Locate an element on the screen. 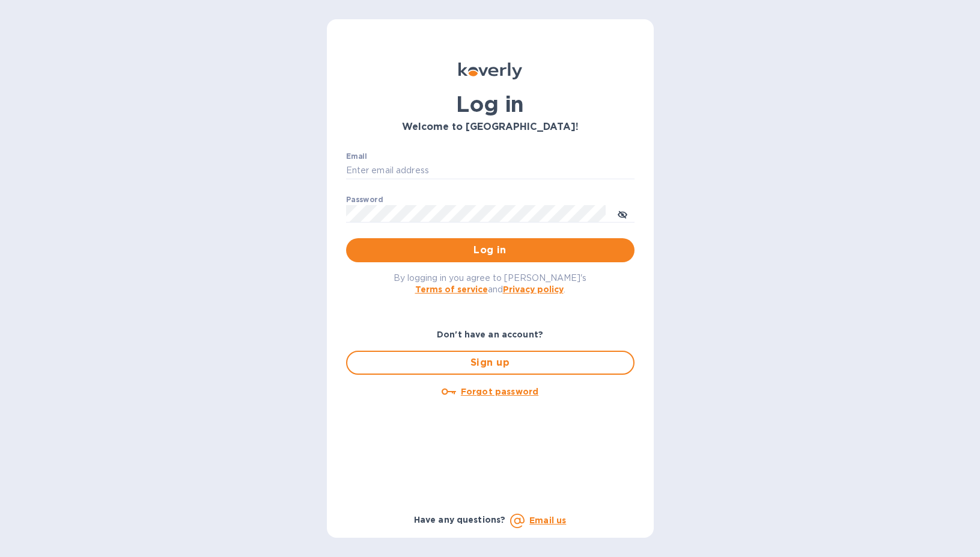 Image resolution: width=980 pixels, height=557 pixels. span: Sign up is located at coordinates (490, 363).